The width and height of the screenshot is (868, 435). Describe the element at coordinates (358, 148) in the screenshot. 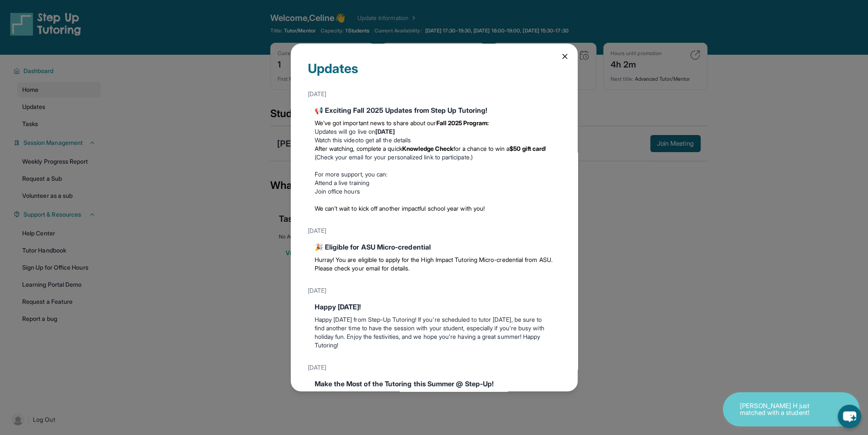

I see `span: After watching, complete a quick` at that location.